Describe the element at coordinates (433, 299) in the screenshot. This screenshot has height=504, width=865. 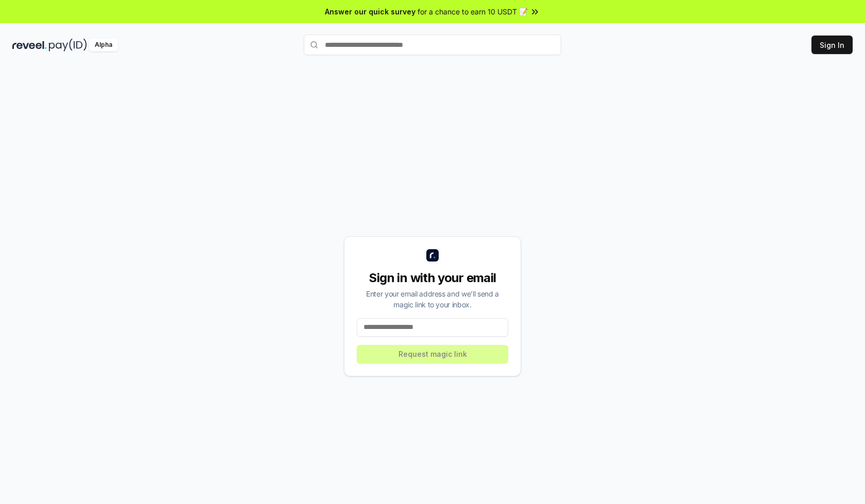
I see `div: Enter your email address and we’ll send a magic link to your inbox.` at that location.